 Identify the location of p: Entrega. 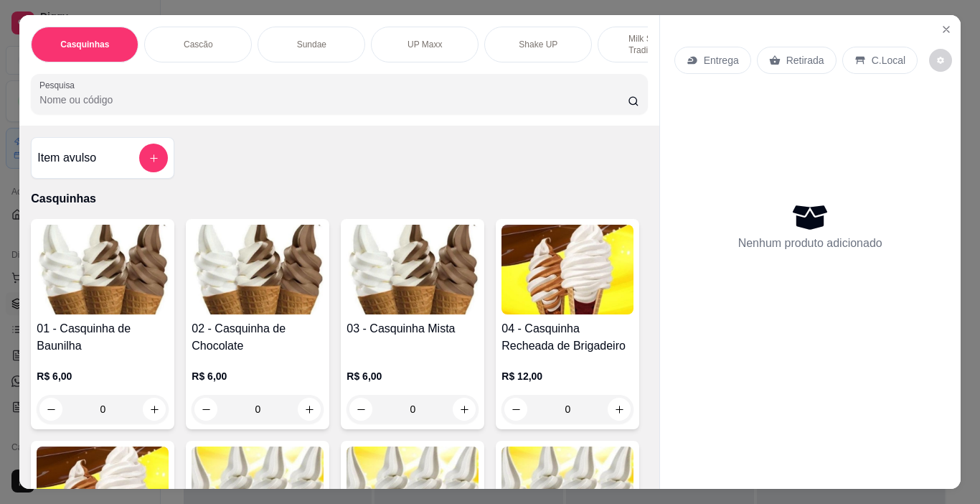
(722, 60).